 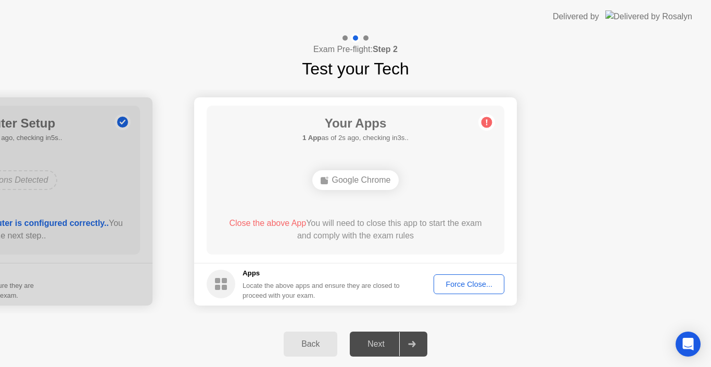 What do you see at coordinates (356, 69) in the screenshot?
I see `h1: Test your Tech` at bounding box center [356, 69].